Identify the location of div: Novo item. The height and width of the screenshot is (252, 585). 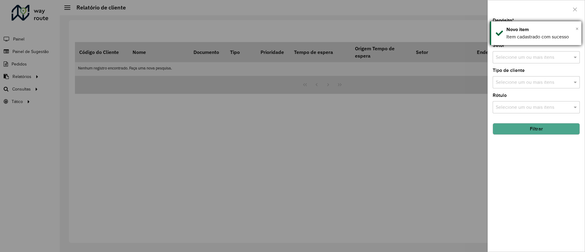
(542, 30).